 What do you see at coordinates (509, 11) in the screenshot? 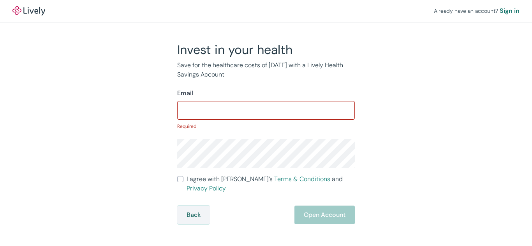
I see `div: Sign in` at bounding box center [509, 11].